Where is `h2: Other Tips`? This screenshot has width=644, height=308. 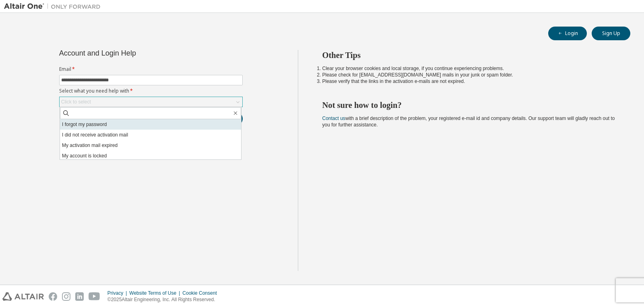
h2: Other Tips is located at coordinates (469, 55).